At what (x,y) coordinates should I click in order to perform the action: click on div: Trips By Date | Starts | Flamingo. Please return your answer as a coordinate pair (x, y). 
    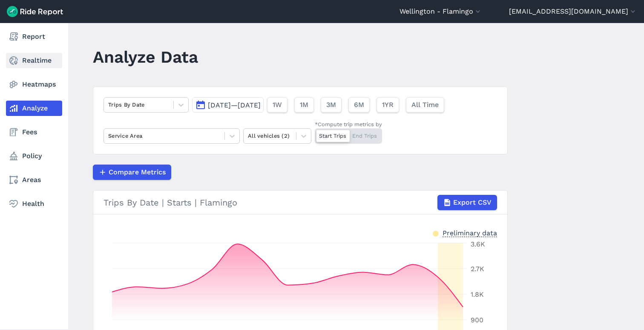
    Looking at the image, I should click on (301, 202).